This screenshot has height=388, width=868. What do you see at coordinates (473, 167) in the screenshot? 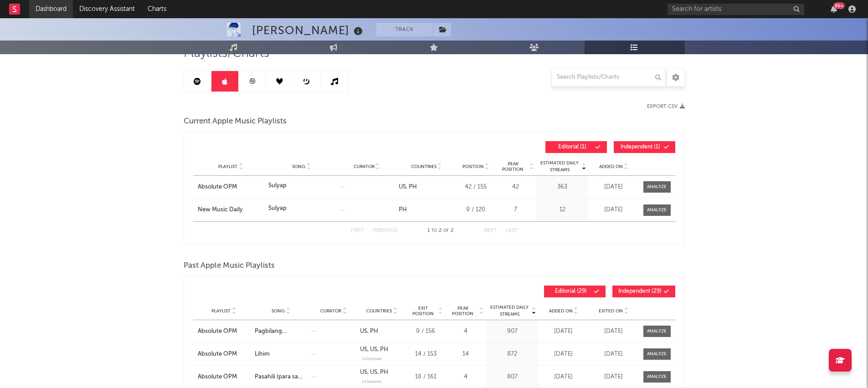
I see `span: Position` at bounding box center [473, 167].